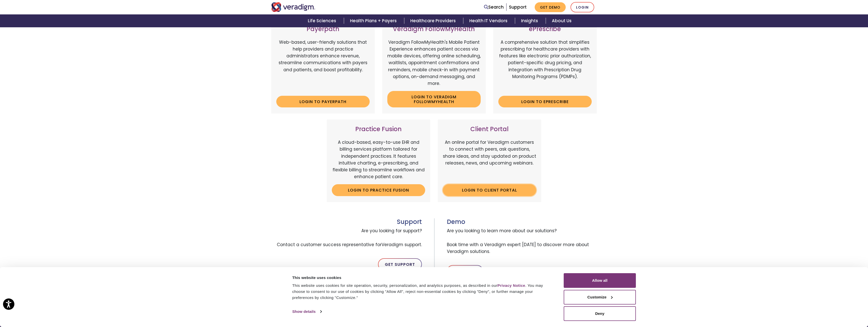 Image resolution: width=868 pixels, height=327 pixels. What do you see at coordinates (293, 7) in the screenshot?
I see `a: Veradigm logo` at bounding box center [293, 7].